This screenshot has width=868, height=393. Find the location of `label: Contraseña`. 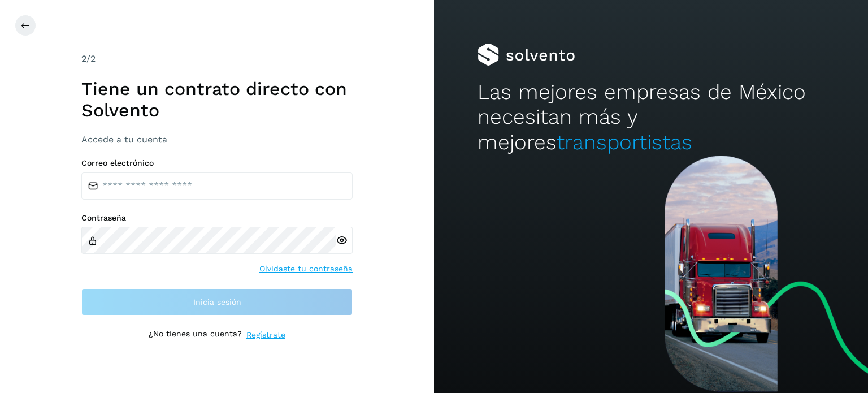

label: Contraseña is located at coordinates (217, 217).